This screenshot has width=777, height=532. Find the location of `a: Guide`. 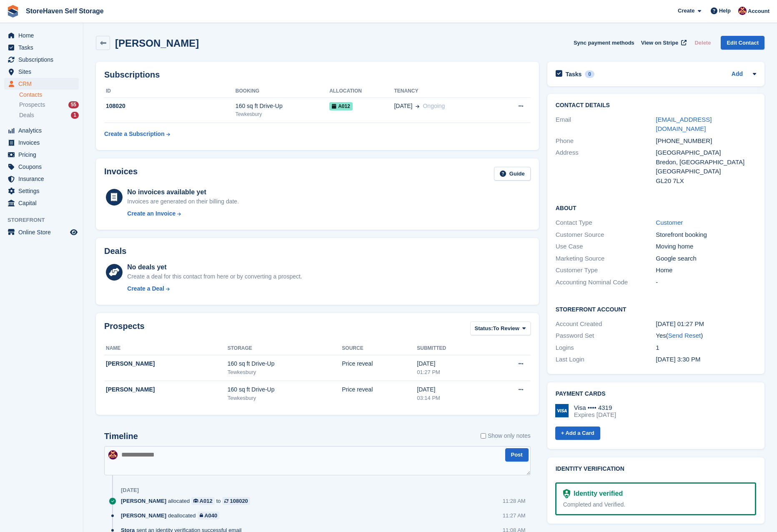

a: Guide is located at coordinates (512, 174).